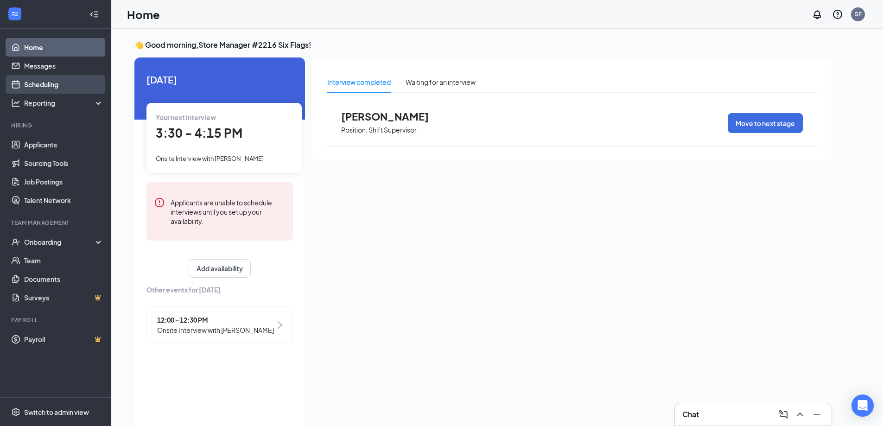 The image size is (883, 426). What do you see at coordinates (858, 14) in the screenshot?
I see `div: SF` at bounding box center [858, 14].